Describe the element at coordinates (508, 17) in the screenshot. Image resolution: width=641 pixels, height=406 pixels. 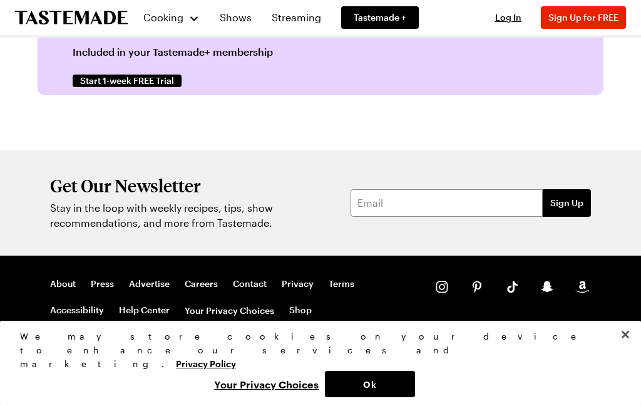
I see `span: Log In` at that location.